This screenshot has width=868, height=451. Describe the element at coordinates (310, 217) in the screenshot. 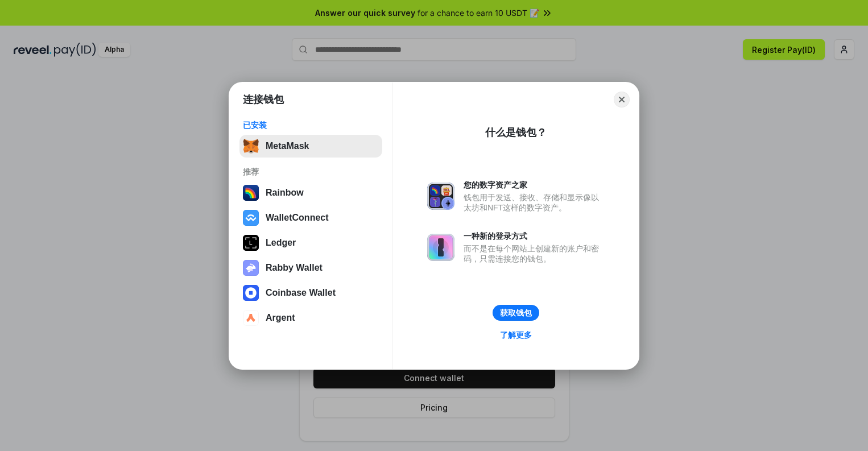

I see `button: WalletConnect` at that location.